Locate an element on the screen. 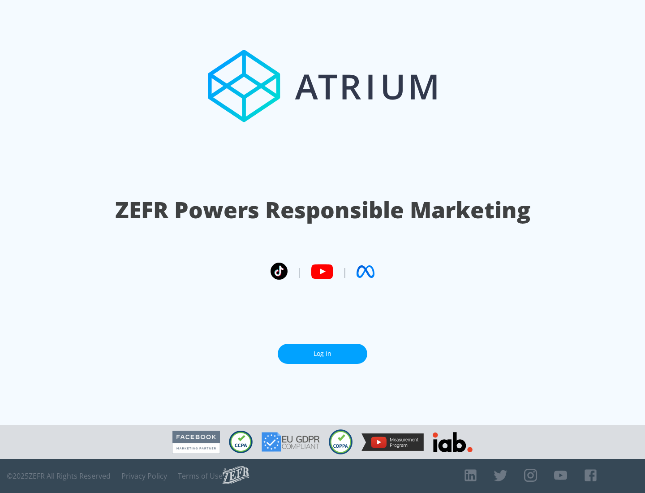 The height and width of the screenshot is (493, 645). img: IAB is located at coordinates (452, 441).